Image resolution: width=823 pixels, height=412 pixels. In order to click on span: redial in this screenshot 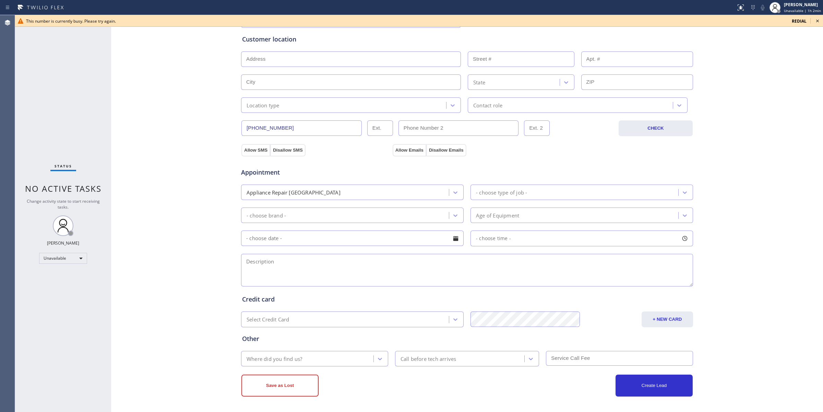, I will do `click(799, 21)`.